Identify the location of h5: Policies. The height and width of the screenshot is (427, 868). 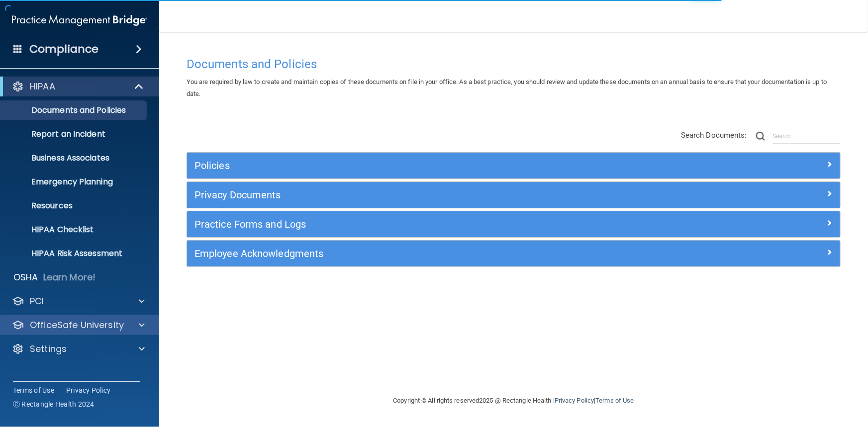
(432, 165).